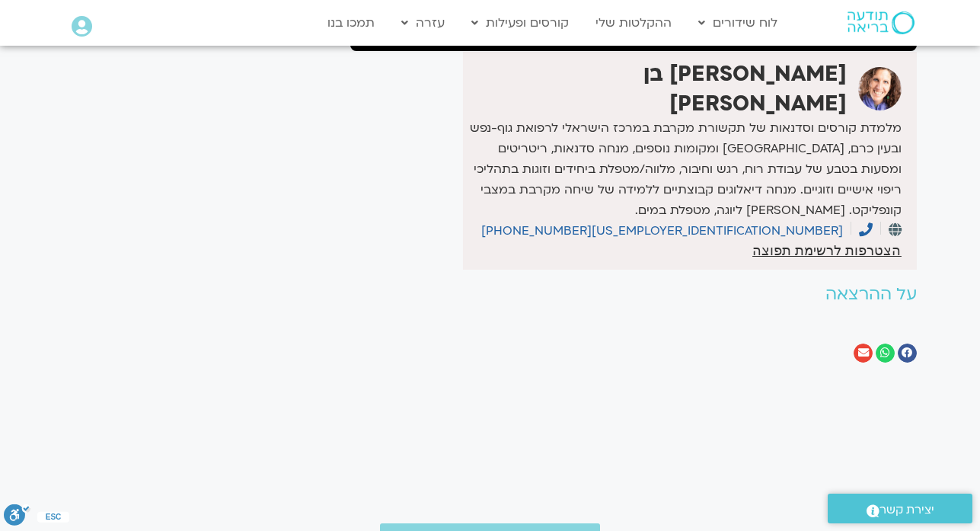 Image resolution: width=980 pixels, height=531 pixels. Describe the element at coordinates (423, 23) in the screenshot. I see `a: עזרה` at that location.